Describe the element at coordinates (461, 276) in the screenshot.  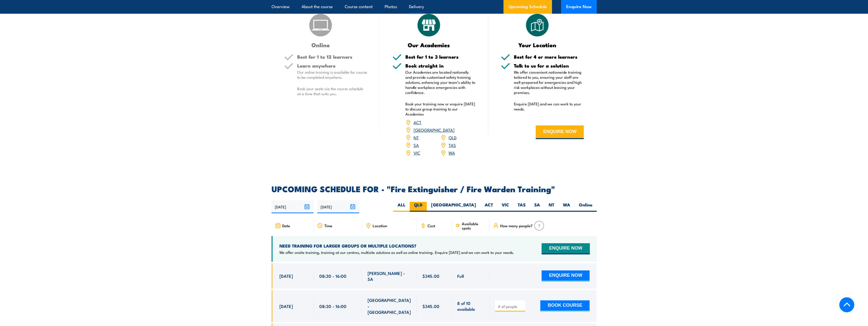
I see `span: Full` at that location.